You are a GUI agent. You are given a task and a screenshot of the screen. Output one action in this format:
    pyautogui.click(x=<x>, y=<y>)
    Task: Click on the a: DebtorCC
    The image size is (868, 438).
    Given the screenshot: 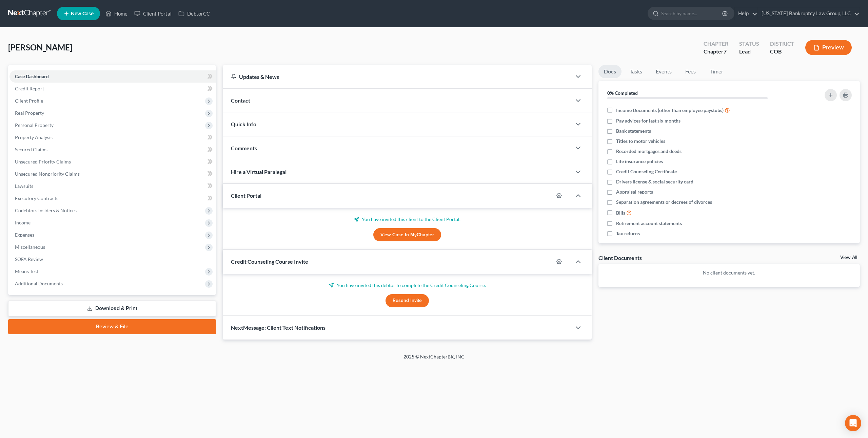 What is the action you would take?
    pyautogui.click(x=194, y=13)
    